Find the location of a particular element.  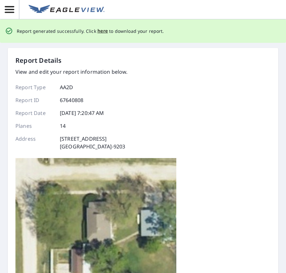

p: Report Details is located at coordinates (39, 60).